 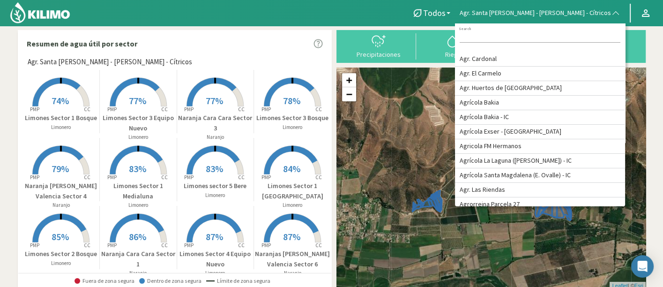 I want to click on span: 84%, so click(x=291, y=168).